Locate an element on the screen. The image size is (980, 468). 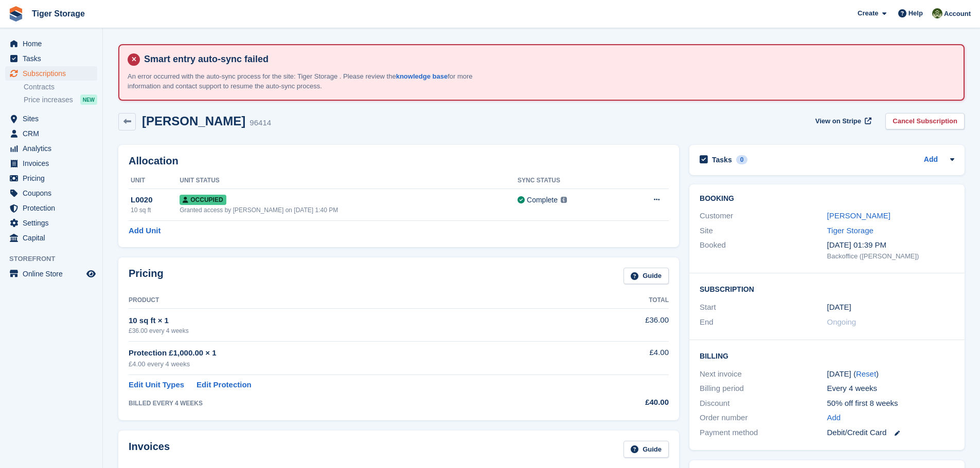
div: £4.00 every 4 weeks is located at coordinates (355, 364).